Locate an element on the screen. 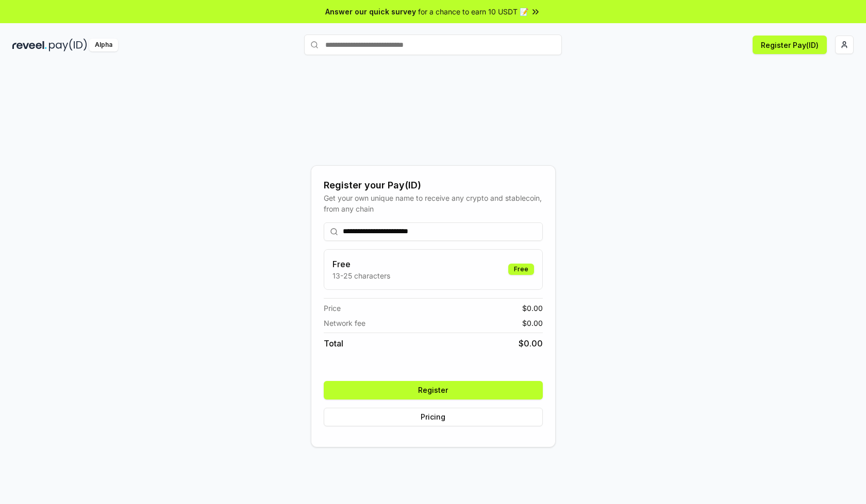 The height and width of the screenshot is (504, 866). span: Network fee is located at coordinates (345, 323).